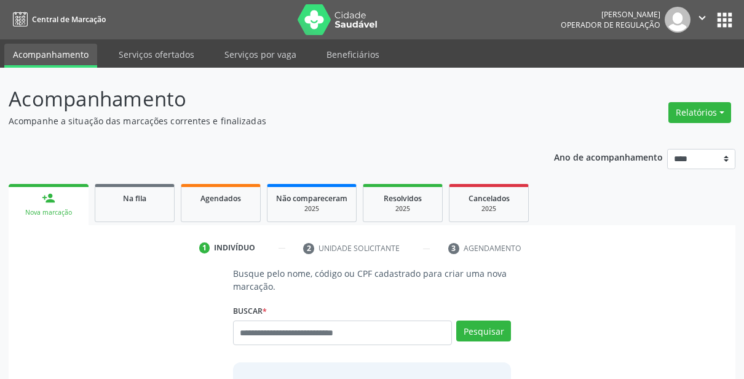 The height and width of the screenshot is (379, 744). What do you see at coordinates (372, 280) in the screenshot?
I see `p: Busque pelo nome, código ou CPF cadastrado para criar uma nova marcação.` at bounding box center [372, 280].